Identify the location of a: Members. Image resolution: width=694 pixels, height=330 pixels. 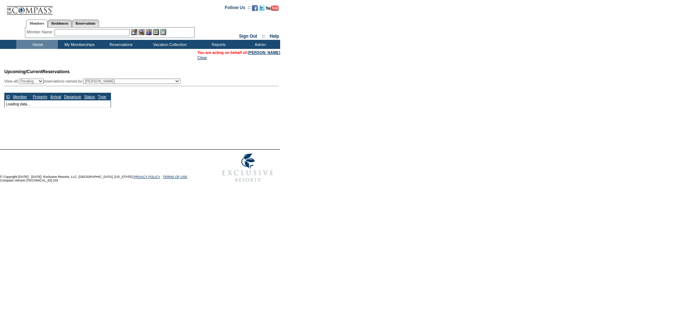
(37, 24).